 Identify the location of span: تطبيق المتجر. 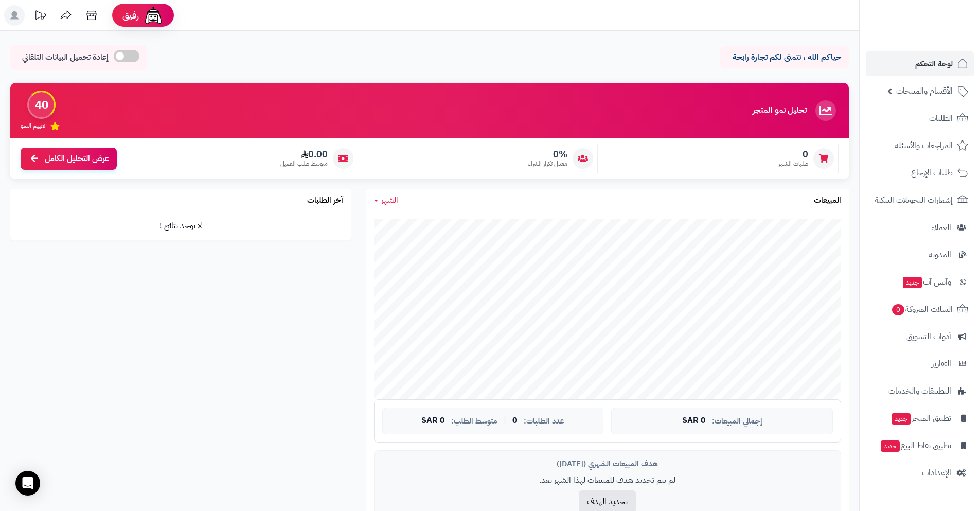
(921, 419).